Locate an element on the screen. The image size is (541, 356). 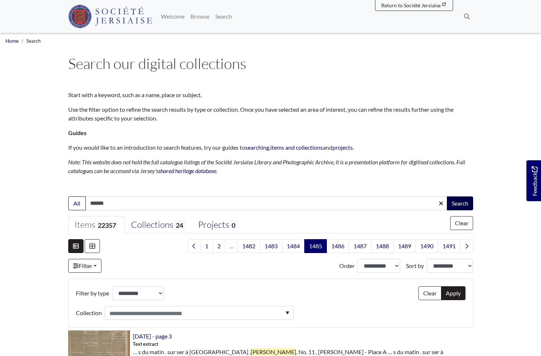
span: 0 is located at coordinates (234, 225).